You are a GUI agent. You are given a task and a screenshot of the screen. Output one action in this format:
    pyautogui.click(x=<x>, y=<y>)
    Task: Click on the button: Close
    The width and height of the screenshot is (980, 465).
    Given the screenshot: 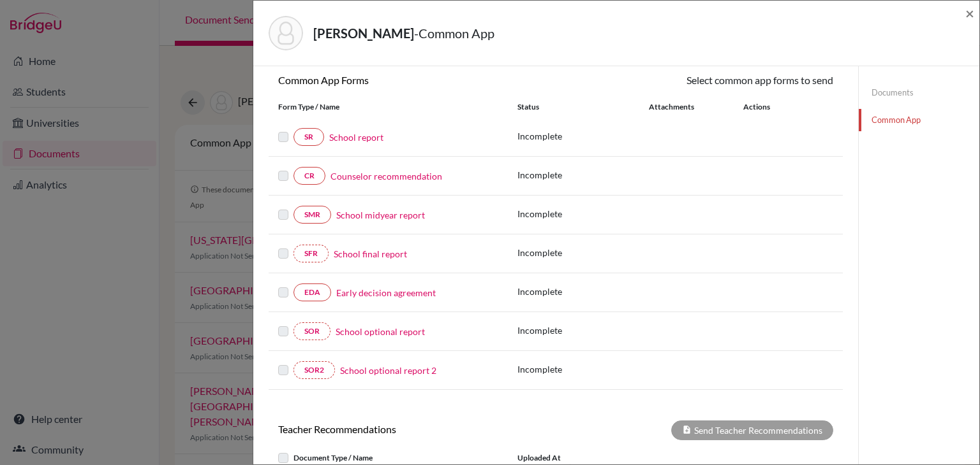 What is the action you would take?
    pyautogui.click(x=970, y=13)
    